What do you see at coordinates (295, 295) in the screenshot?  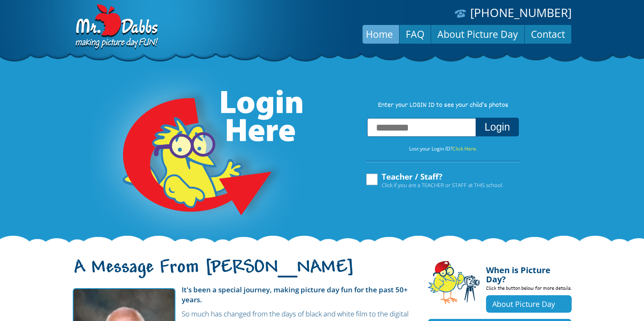 I see `strong: It's been a special journey, making picture day fun for the past 50+ years.` at bounding box center [295, 295].